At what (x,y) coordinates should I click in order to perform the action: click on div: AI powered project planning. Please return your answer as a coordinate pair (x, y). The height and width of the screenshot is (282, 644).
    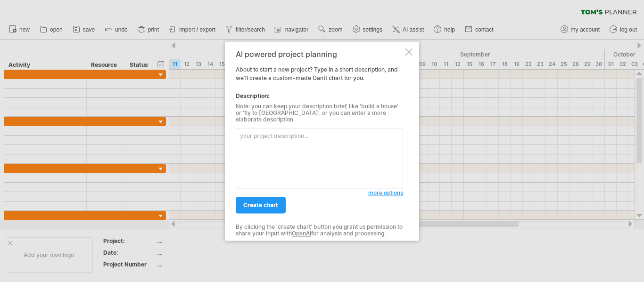
    Looking at the image, I should click on (319, 54).